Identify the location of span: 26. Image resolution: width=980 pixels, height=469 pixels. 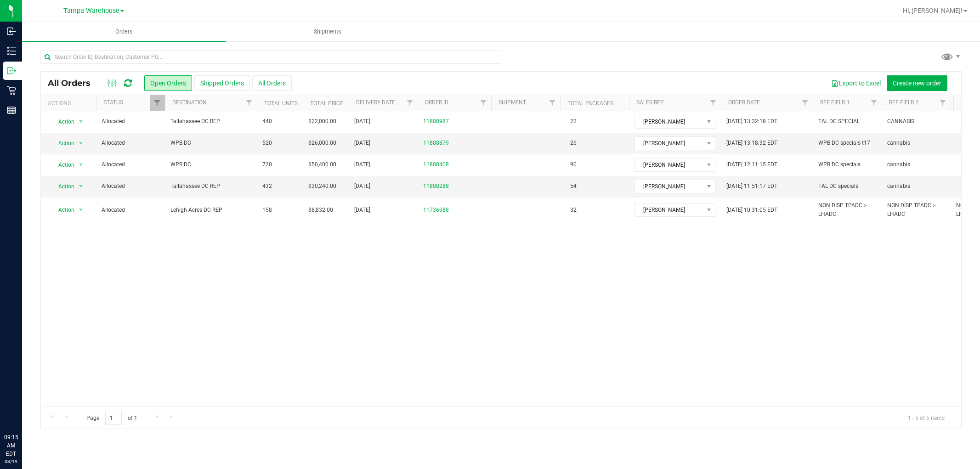
(573, 143).